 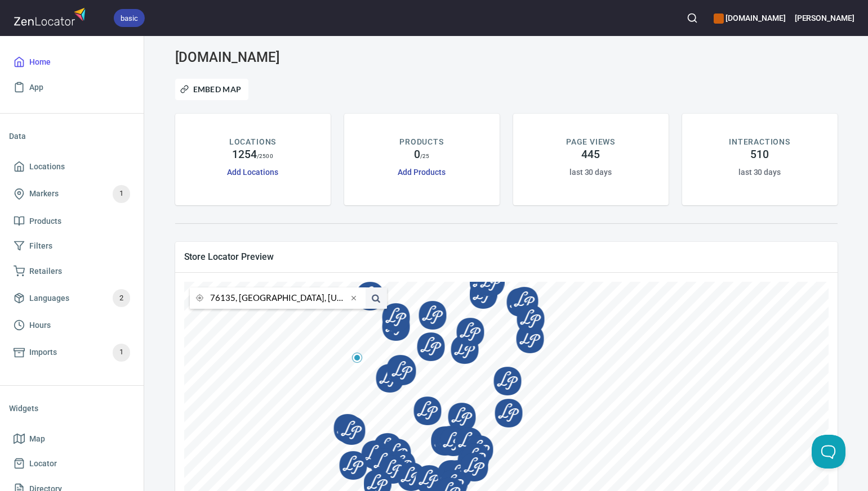 What do you see at coordinates (72, 409) in the screenshot?
I see `li: Widgets` at bounding box center [72, 409].